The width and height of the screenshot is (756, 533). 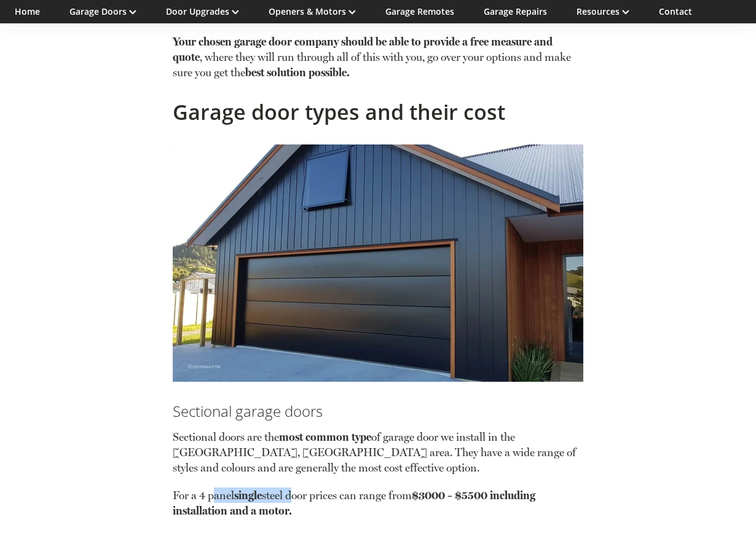 I want to click on strong: most common type, so click(x=325, y=436).